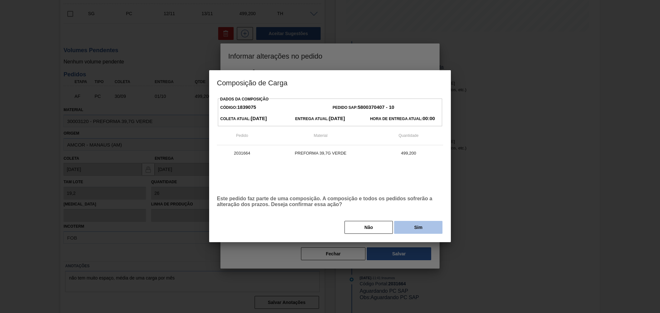 The height and width of the screenshot is (313, 660). What do you see at coordinates (320, 136) in the screenshot?
I see `span: Material` at bounding box center [320, 136].